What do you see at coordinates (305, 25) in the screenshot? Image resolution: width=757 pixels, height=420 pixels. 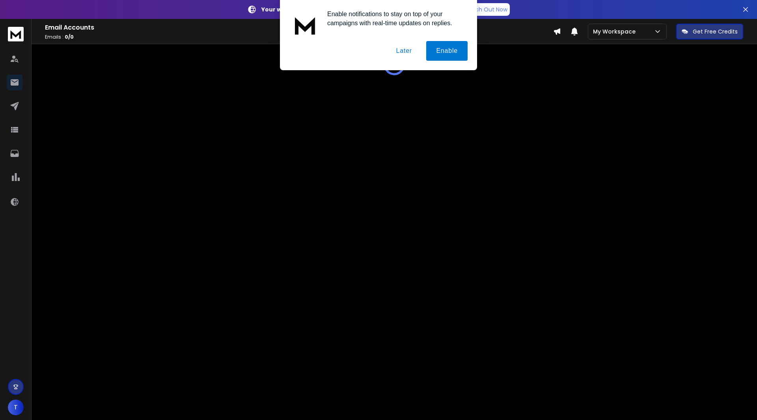 I see `img: notification icon` at bounding box center [305, 25].